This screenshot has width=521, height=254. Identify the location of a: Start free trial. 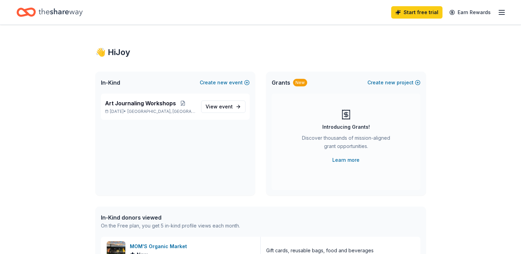
(417, 12).